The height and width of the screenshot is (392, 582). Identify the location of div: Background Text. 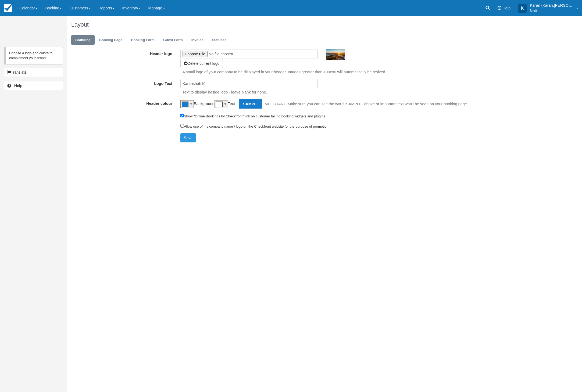
(340, 104).